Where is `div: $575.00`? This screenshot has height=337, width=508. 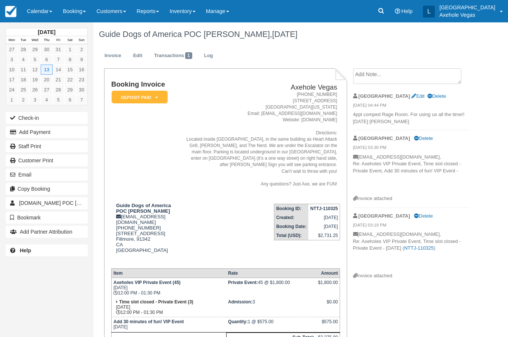
div: $575.00 is located at coordinates (328, 325).